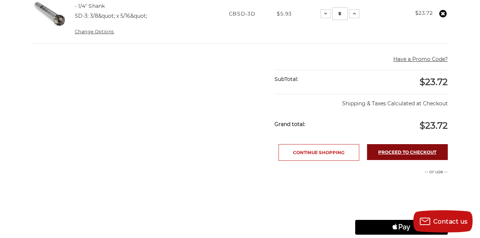 The image size is (480, 238). Describe the element at coordinates (318, 79) in the screenshot. I see `div: SubTotal:` at that location.